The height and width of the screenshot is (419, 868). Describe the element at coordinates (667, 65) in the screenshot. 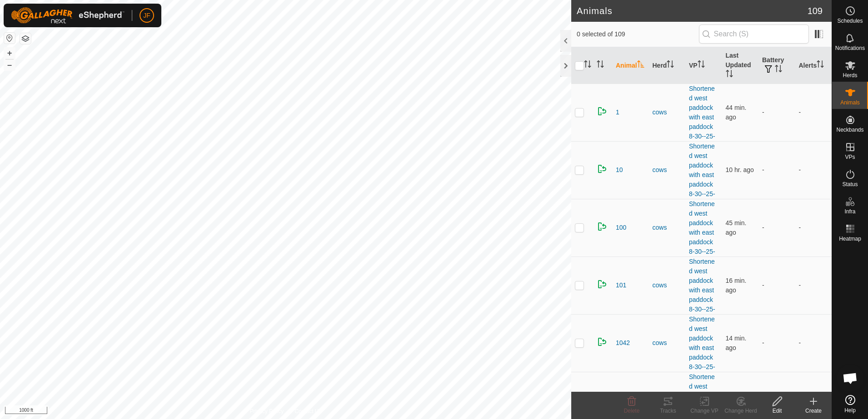

I see `th: Herd` at that location.